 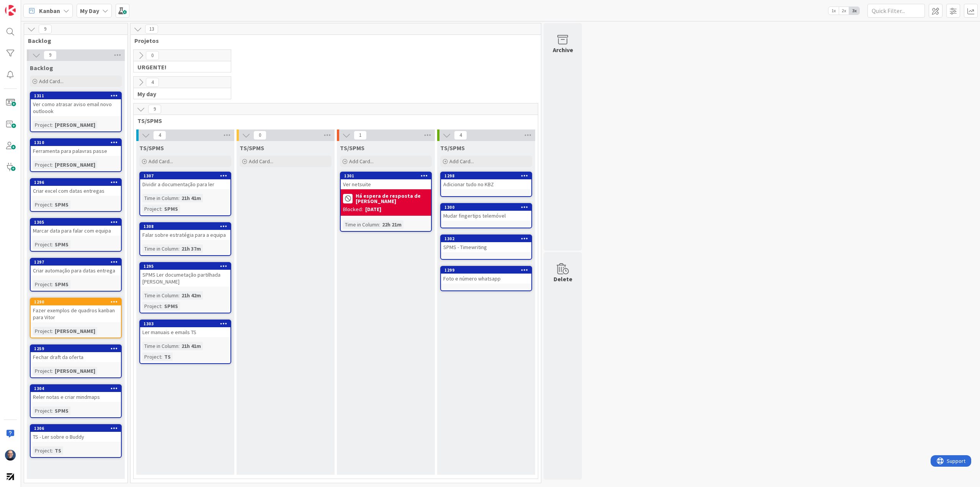 I want to click on div: Falar sobre estratégia para a equipa, so click(x=185, y=235).